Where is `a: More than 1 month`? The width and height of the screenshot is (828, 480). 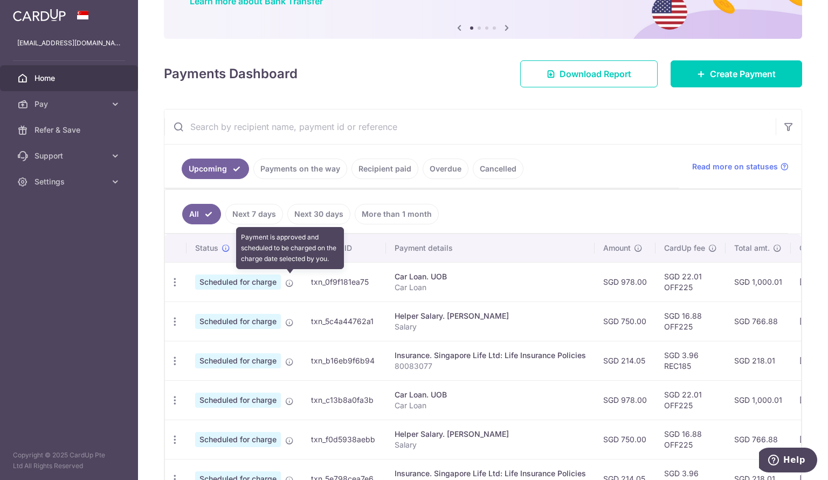 a: More than 1 month is located at coordinates (397, 214).